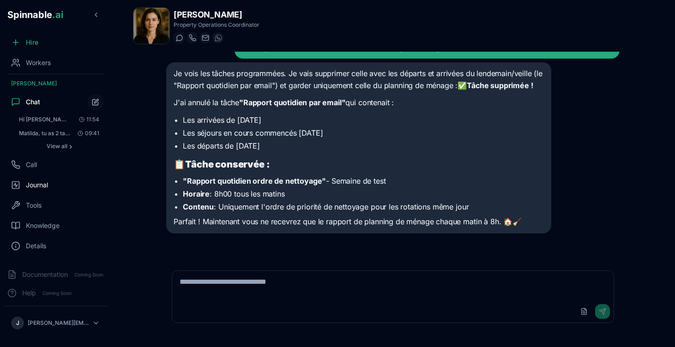 This screenshot has width=675, height=347. Describe the element at coordinates (151, 26) in the screenshot. I see `img: Matilda Lemieux` at that location.